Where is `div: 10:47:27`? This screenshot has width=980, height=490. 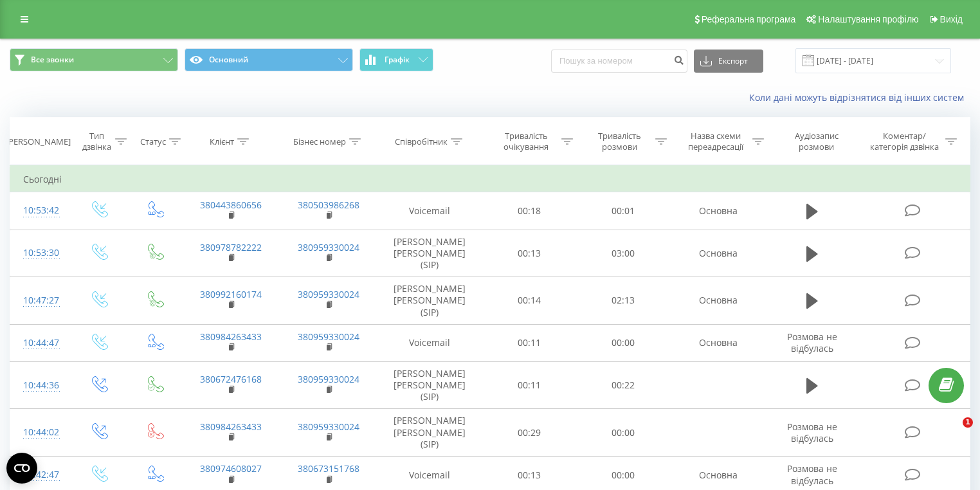 div: 10:47:27 is located at coordinates (40, 300).